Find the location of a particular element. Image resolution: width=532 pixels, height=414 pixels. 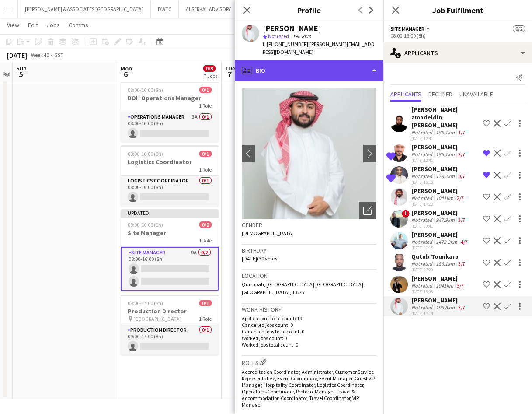

span: Edit is located at coordinates (33, 25).